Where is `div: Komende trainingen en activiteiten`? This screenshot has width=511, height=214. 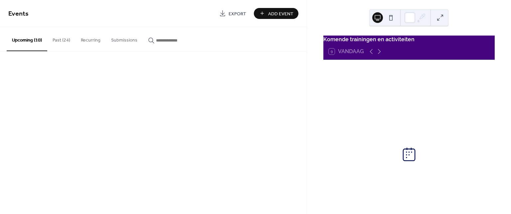 div: Komende trainingen en activiteiten is located at coordinates (409, 40).